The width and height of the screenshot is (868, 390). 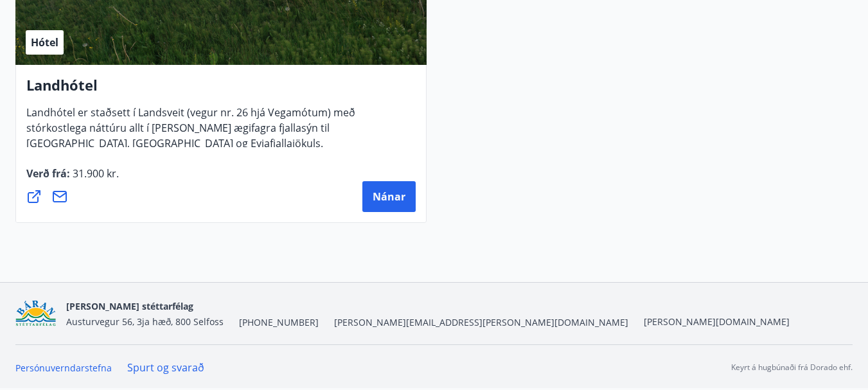 I want to click on img: Bz2lGXKH3FXEIQKvoQ8VL0Fr0uCiWgfgA3I6fSs8.png, so click(x=35, y=314).